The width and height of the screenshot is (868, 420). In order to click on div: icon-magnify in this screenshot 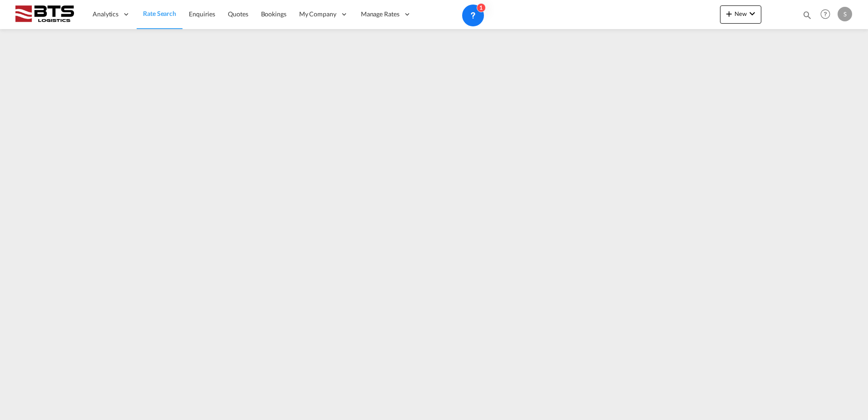, I will do `click(807, 17)`.